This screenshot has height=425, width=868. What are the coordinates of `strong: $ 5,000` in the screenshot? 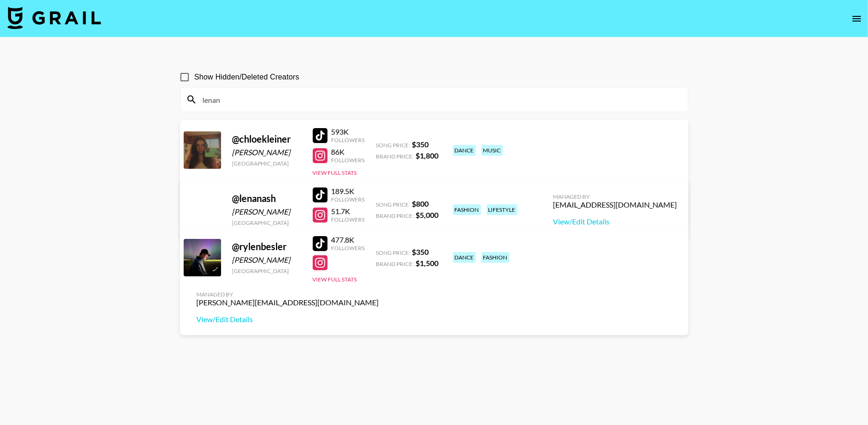 It's located at (427, 215).